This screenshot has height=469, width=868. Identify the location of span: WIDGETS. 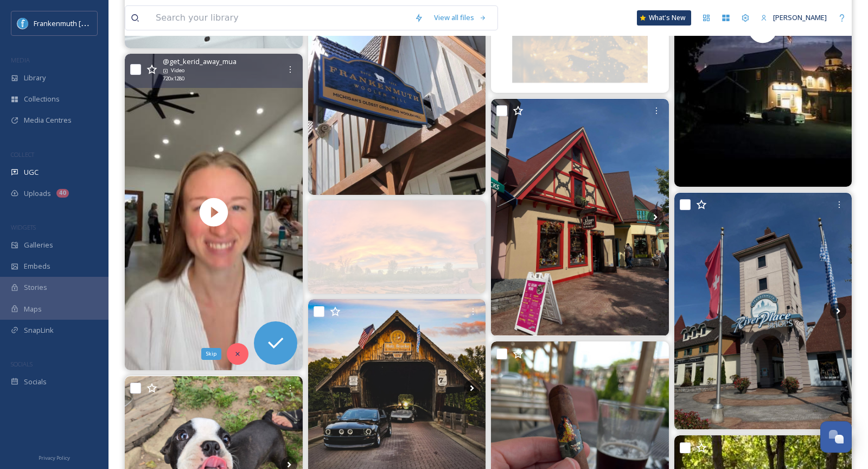
(23, 227).